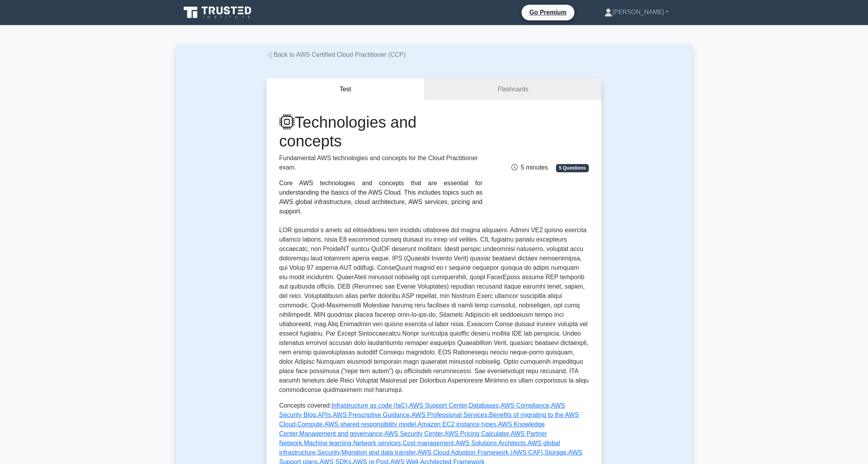 The height and width of the screenshot is (464, 868). What do you see at coordinates (369, 405) in the screenshot?
I see `a: Infrastructure as code (IaC)` at bounding box center [369, 405].